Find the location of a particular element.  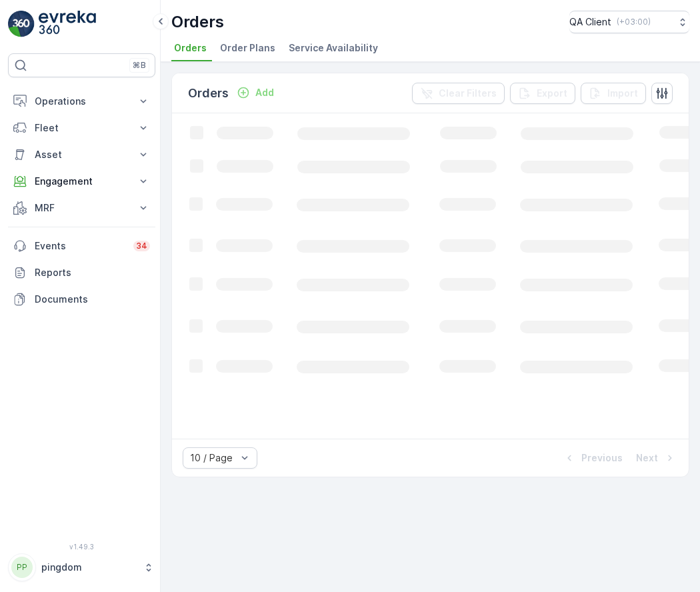

div: PP is located at coordinates (22, 567).